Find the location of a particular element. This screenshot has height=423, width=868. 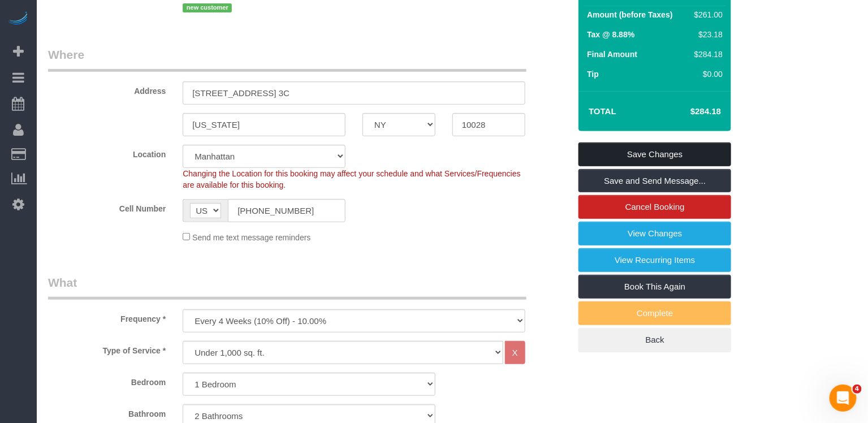

label: Cell Number is located at coordinates (107, 206).